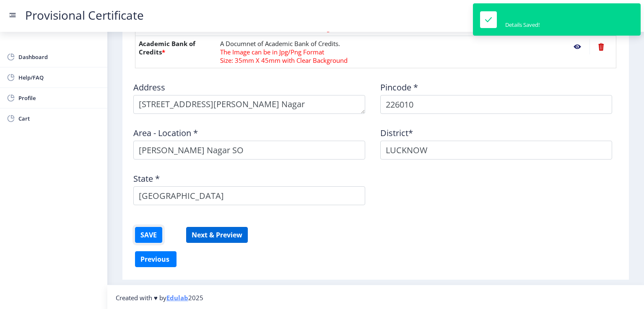 The width and height of the screenshot is (644, 309). What do you see at coordinates (577, 47) in the screenshot?
I see `nb-action: View File` at bounding box center [577, 47].